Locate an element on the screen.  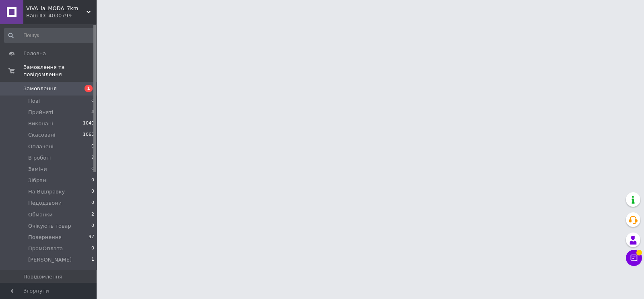
span: 4 is located at coordinates (93, 113).